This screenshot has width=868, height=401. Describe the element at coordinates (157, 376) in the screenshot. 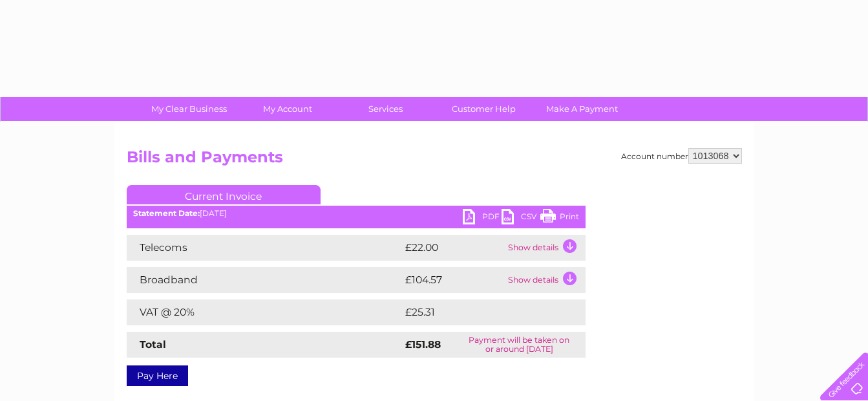

I see `a: Pay Here` at that location.